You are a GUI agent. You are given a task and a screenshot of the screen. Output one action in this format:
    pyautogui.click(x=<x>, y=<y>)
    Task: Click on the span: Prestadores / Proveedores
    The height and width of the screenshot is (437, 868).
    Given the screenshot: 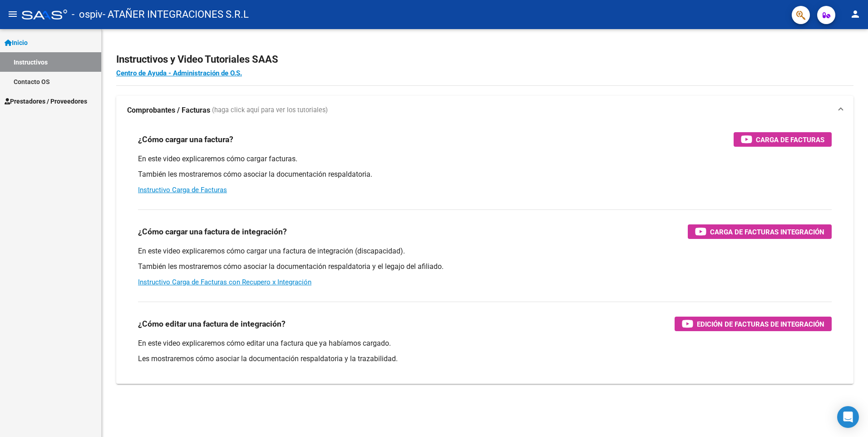 What is the action you would take?
    pyautogui.click(x=46, y=102)
    